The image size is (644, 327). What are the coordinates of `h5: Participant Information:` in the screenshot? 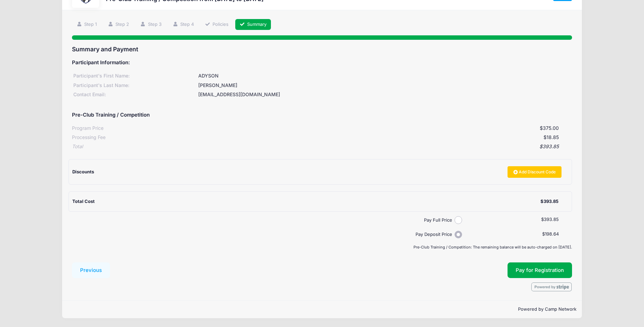 It's located at (322, 63).